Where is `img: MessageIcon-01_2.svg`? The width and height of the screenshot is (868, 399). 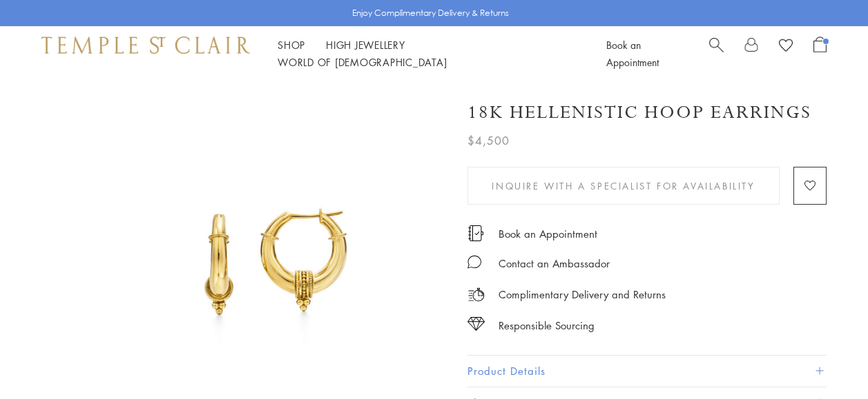 img: MessageIcon-01_2.svg is located at coordinates (474, 262).